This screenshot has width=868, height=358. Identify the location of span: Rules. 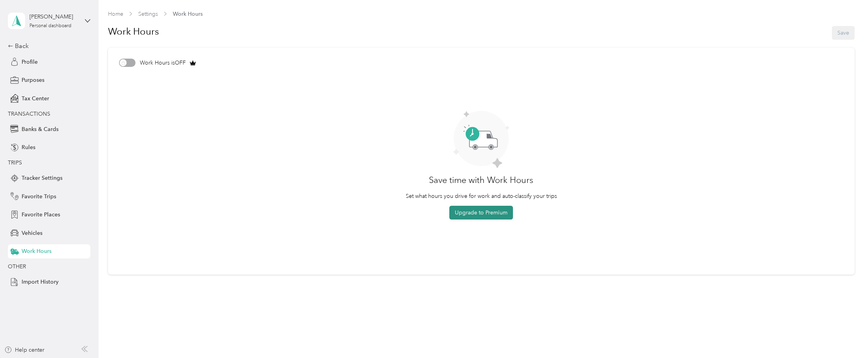
(28, 147).